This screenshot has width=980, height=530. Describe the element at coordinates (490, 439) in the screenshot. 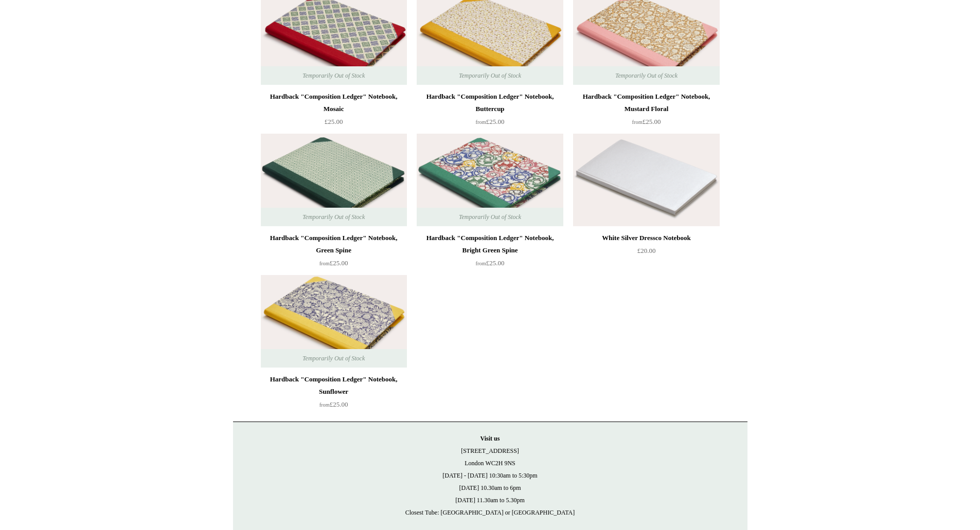

I see `strong: Visit us` at that location.